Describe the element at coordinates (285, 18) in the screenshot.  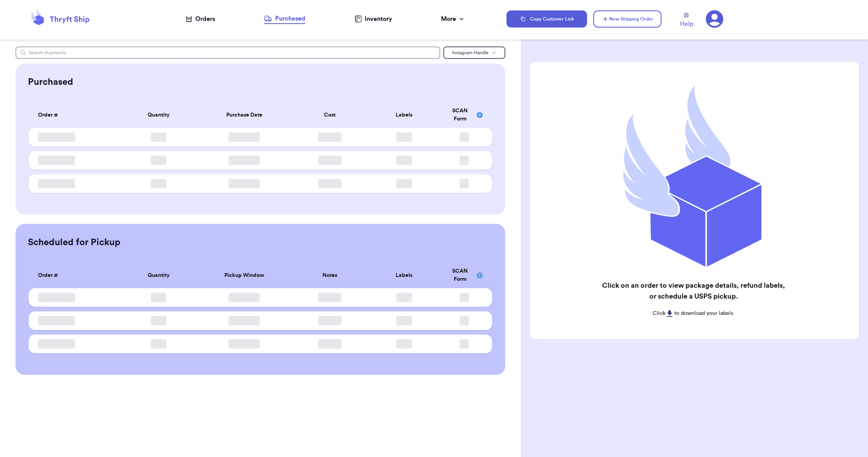
I see `div: Purchased` at that location.